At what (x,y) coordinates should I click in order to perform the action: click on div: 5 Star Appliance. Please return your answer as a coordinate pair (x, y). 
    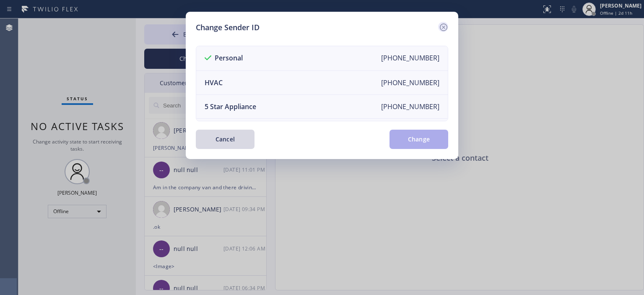
    Looking at the image, I should click on (230, 107).